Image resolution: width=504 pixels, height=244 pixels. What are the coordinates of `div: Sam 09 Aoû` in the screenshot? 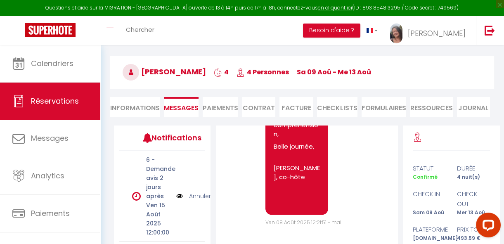 It's located at (429, 212).